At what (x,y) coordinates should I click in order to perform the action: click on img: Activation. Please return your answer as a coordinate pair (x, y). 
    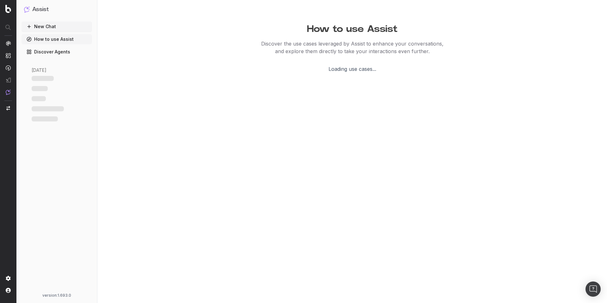
    Looking at the image, I should click on (8, 68).